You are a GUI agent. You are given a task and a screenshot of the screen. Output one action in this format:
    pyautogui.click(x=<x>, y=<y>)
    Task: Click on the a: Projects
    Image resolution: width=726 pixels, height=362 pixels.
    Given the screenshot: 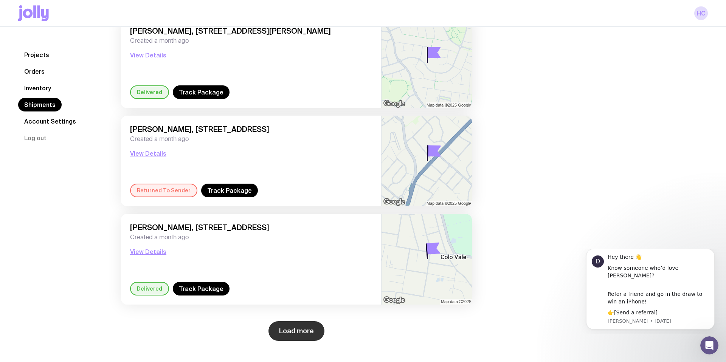 What is the action you would take?
    pyautogui.click(x=37, y=55)
    